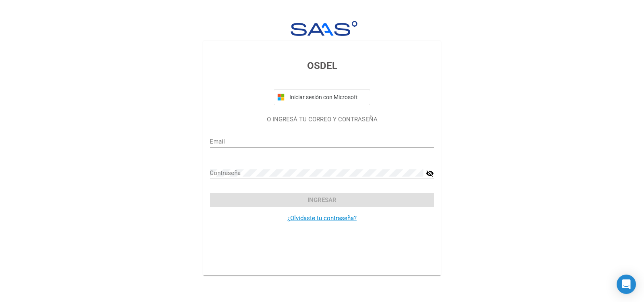 Image resolution: width=644 pixels, height=302 pixels. Describe the element at coordinates (328, 97) in the screenshot. I see `span: Iniciar sesión con Microsoft` at that location.